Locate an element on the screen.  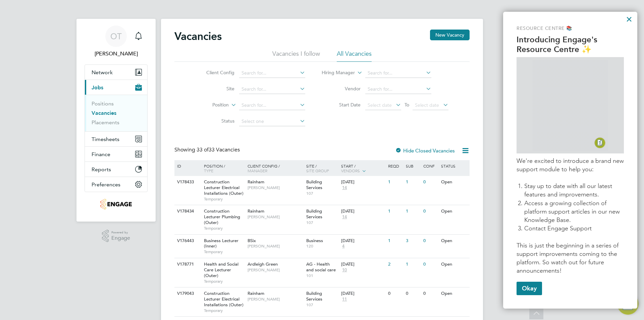
div: V179043 is located at coordinates (187, 293).